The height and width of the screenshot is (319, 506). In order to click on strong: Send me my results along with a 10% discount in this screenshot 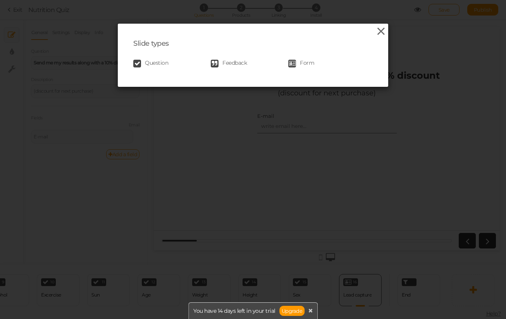, I will do `click(173, 48)`.